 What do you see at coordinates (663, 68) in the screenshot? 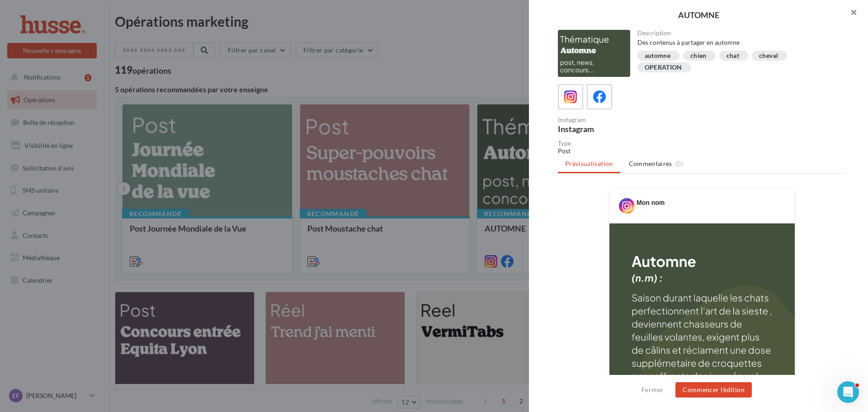
I see `div: OPERATION` at bounding box center [663, 68].